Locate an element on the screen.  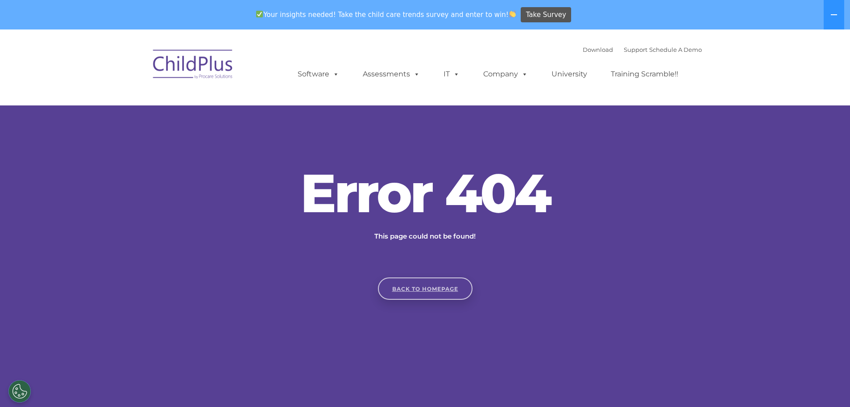
span: Take Survey is located at coordinates (546, 15).